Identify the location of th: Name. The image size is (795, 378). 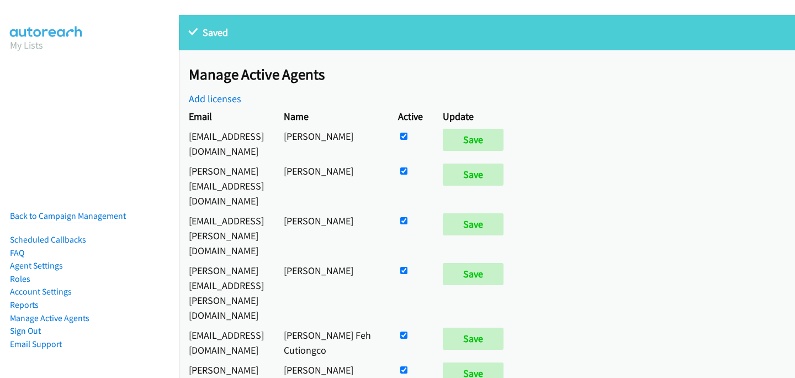
(331, 116).